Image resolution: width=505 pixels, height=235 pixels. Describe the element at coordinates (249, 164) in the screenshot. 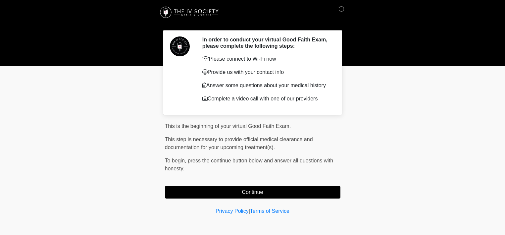

I see `span: To begin, ﻿﻿﻿﻿﻿﻿﻿press the continue button below and answer all questions with honesty.` at that location.